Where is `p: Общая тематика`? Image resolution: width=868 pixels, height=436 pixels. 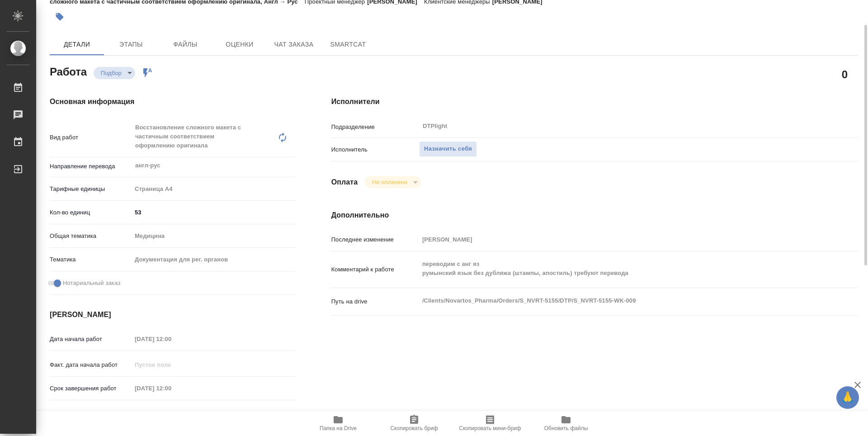 p: Общая тематика is located at coordinates (91, 236).